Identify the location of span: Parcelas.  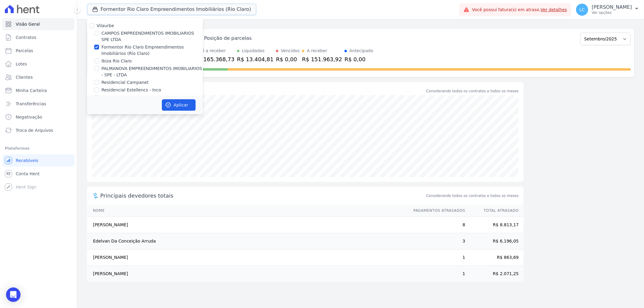
(24, 51).